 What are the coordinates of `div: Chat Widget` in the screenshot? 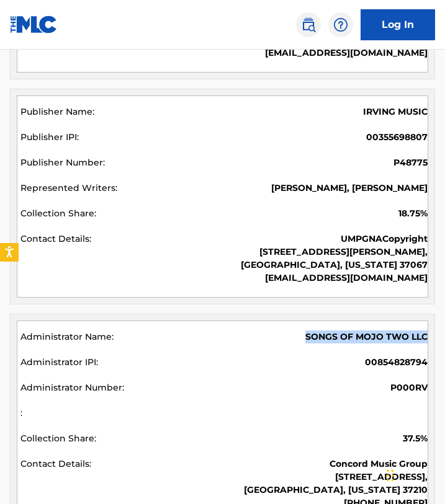 It's located at (414, 474).